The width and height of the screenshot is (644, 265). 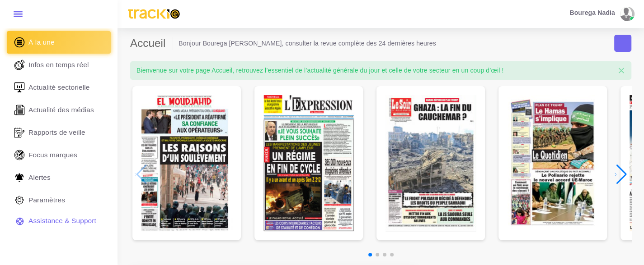 What do you see at coordinates (309, 164) in the screenshot?
I see `div: 2 / 7` at bounding box center [309, 164].